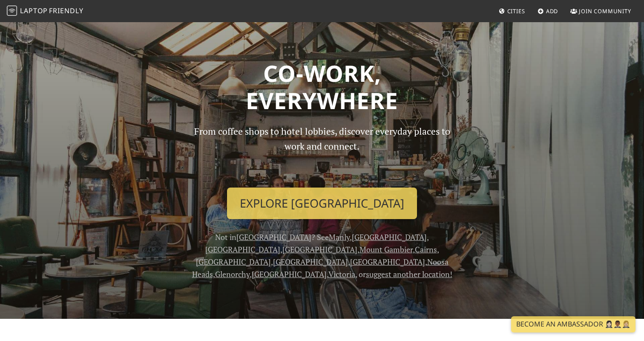 Image resolution: width=644 pixels, height=341 pixels. Describe the element at coordinates (321, 268) in the screenshot. I see `a: Noosa Heads` at that location.